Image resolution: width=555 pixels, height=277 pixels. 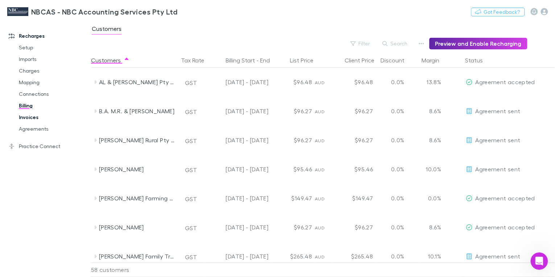 I want to click on button: Send a message…, so click(x=130, y=219).